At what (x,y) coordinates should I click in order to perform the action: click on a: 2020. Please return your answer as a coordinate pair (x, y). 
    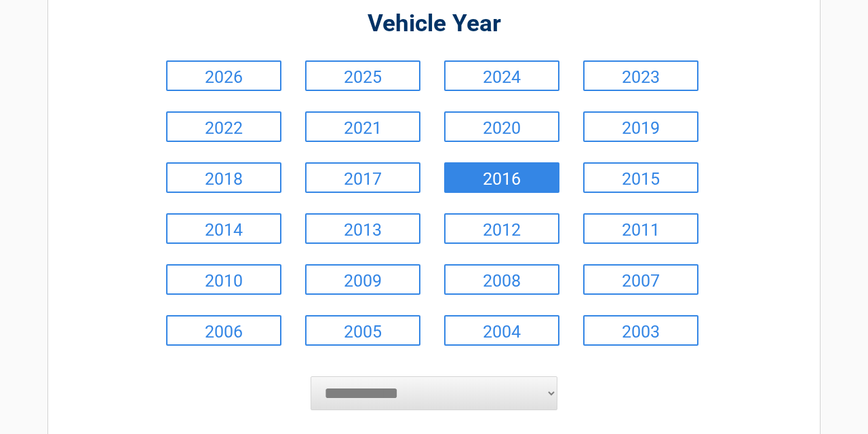
    Looking at the image, I should click on (502, 126).